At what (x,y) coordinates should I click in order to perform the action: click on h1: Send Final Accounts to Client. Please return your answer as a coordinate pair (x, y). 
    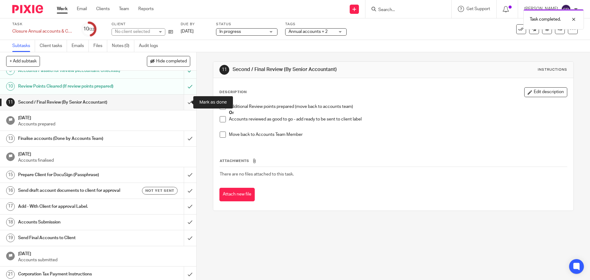
    Looking at the image, I should click on (71, 238).